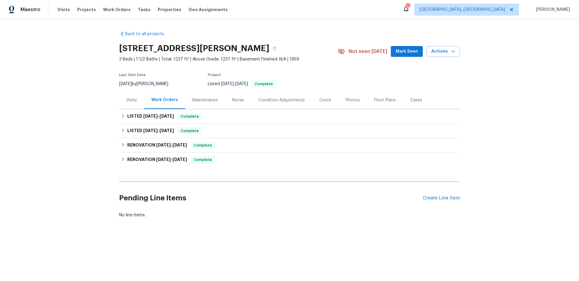 This screenshot has height=281, width=579. What do you see at coordinates (271, 198) in the screenshot?
I see `h2: Pending Line Items` at bounding box center [271, 198].